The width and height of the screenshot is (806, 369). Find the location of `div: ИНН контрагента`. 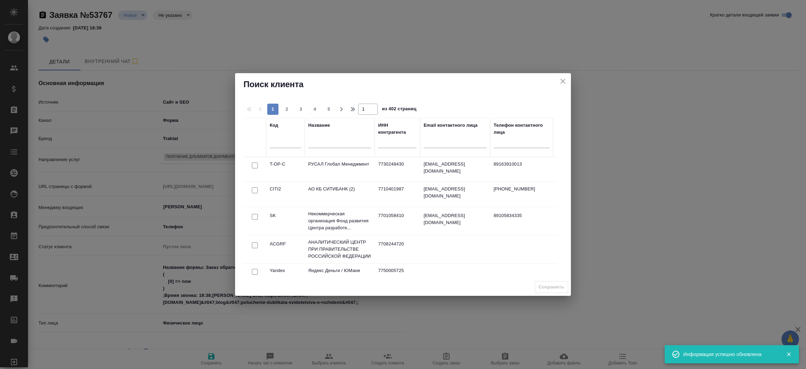

div: ИНН контрагента is located at coordinates (397, 129).